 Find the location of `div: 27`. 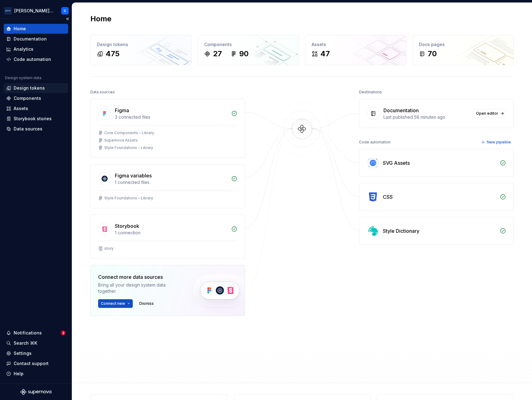

div: 27 is located at coordinates (217, 54).